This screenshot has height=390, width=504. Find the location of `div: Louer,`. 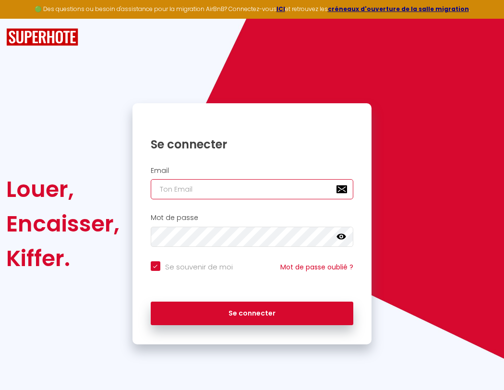

div: Louer, is located at coordinates (63, 189).